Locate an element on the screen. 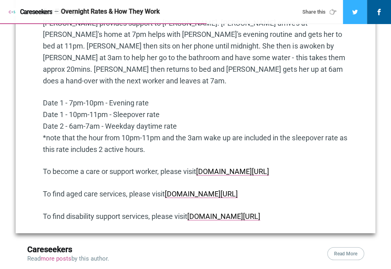 The width and height of the screenshot is (391, 269). p: Date 1 - 7pm-10pm - Evening rate Date 1 - 10pm-11pm - Sleepover rate Date 2 - 6am-7am - Weekday d... is located at coordinates (195, 126).